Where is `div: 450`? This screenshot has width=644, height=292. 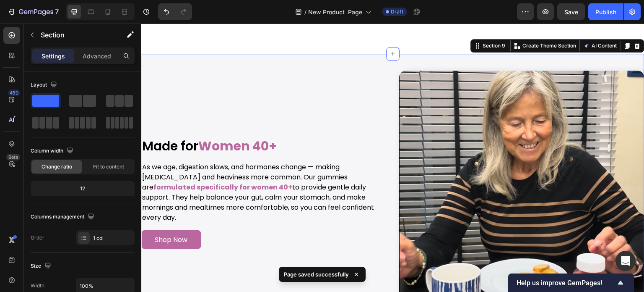 div: 450 is located at coordinates (14, 93).